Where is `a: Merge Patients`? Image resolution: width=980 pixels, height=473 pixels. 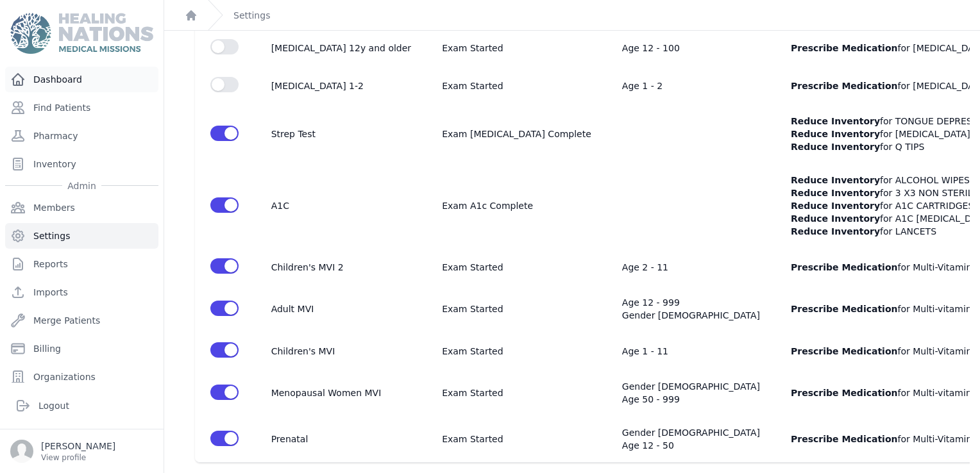 a: Merge Patients is located at coordinates (81, 321).